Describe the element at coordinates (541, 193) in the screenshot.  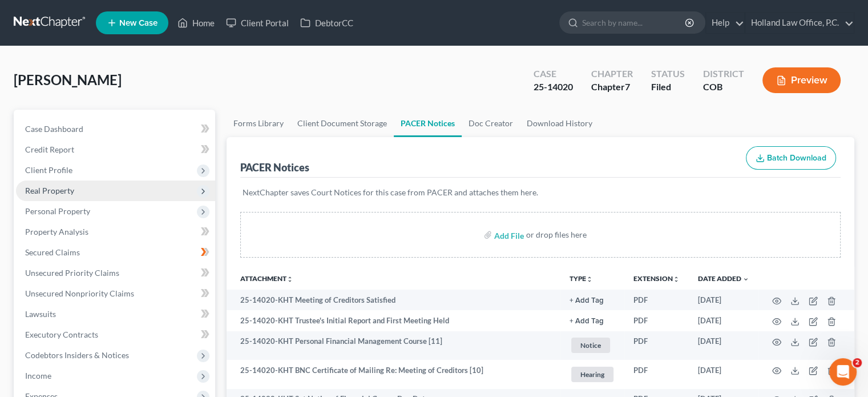
I see `p: NextChapter saves Court Notices for this case from PACER and attaches them here.` at that location.